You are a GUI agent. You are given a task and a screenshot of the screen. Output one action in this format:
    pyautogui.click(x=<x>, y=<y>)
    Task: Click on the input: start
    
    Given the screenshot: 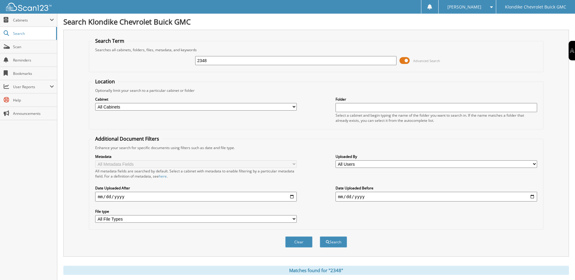 What is the action you would take?
    pyautogui.click(x=196, y=197)
    